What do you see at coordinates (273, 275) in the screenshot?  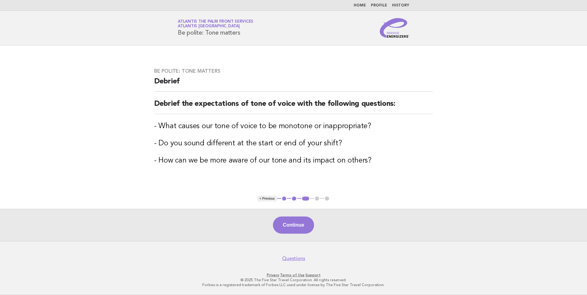 I see `a: Privacy` at bounding box center [273, 275].